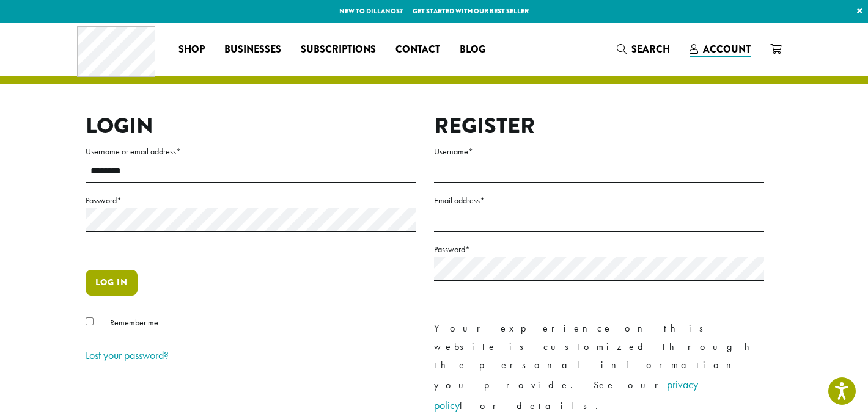 This screenshot has width=868, height=417. I want to click on a: Lost your password?, so click(127, 355).